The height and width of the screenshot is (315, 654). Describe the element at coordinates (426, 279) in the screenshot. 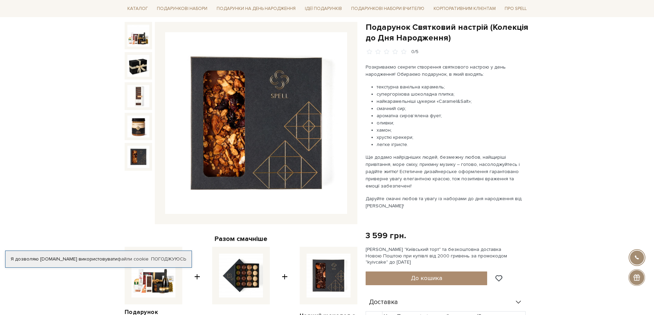

I see `button: До кошика` at that location.